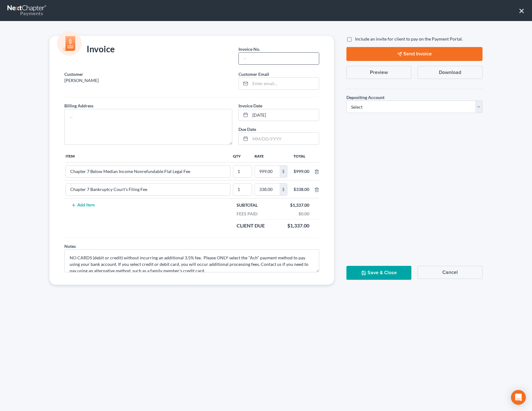  I want to click on span: Include an invite for client to pay on the Payment Portal., so click(409, 39).